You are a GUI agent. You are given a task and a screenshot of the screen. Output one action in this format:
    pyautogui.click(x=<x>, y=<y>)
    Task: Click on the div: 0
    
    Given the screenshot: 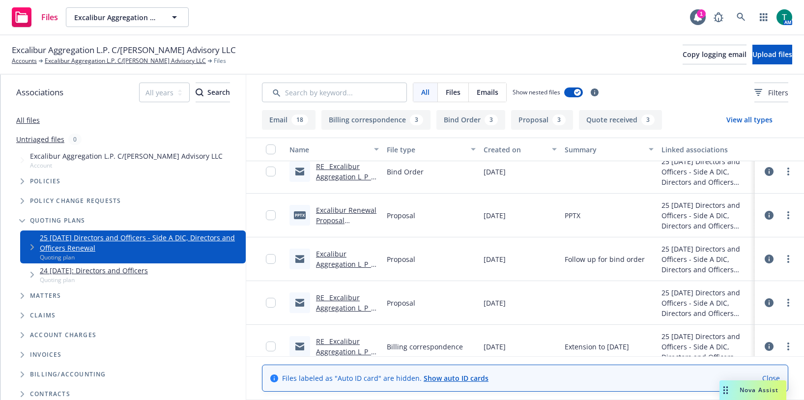 What is the action you would take?
    pyautogui.click(x=75, y=139)
    